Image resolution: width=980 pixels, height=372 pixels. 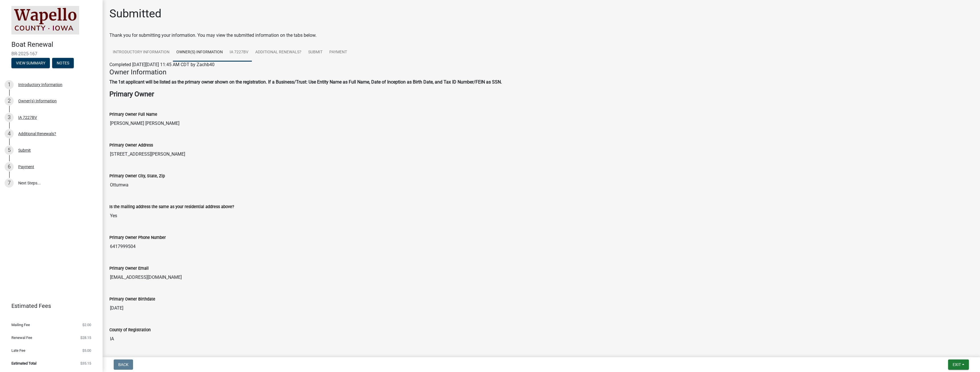 I want to click on button: Exit, so click(x=958, y=365).